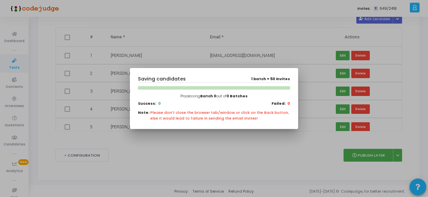 This screenshot has width=428, height=197. I want to click on b: Note:, so click(144, 112).